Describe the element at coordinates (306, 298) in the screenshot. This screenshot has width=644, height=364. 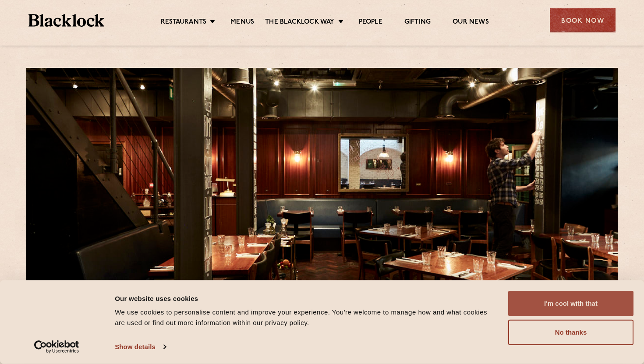
I see `div: Our website uses cookies` at that location.